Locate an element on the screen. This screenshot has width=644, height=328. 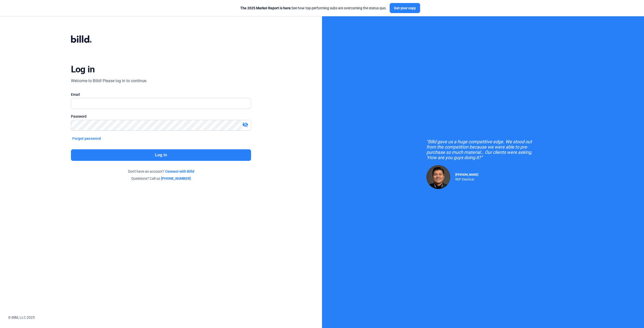
a: Connect with Billd is located at coordinates (179, 171).